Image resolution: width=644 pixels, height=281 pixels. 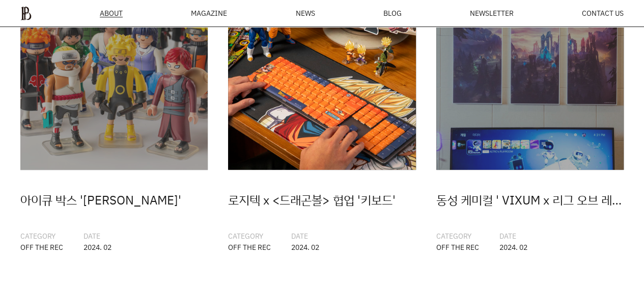 I want to click on a: NEWSLETTER, so click(x=492, y=13).